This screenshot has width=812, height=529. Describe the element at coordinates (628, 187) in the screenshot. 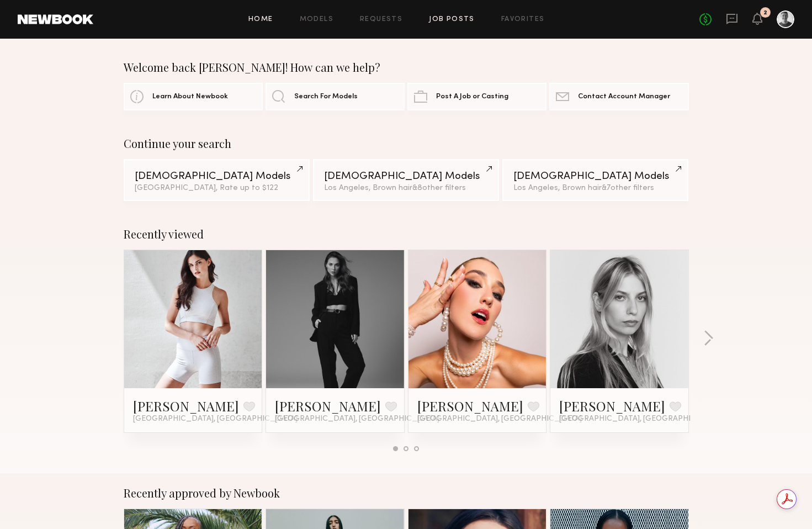

I see `span: & 7 other filter s` at that location.